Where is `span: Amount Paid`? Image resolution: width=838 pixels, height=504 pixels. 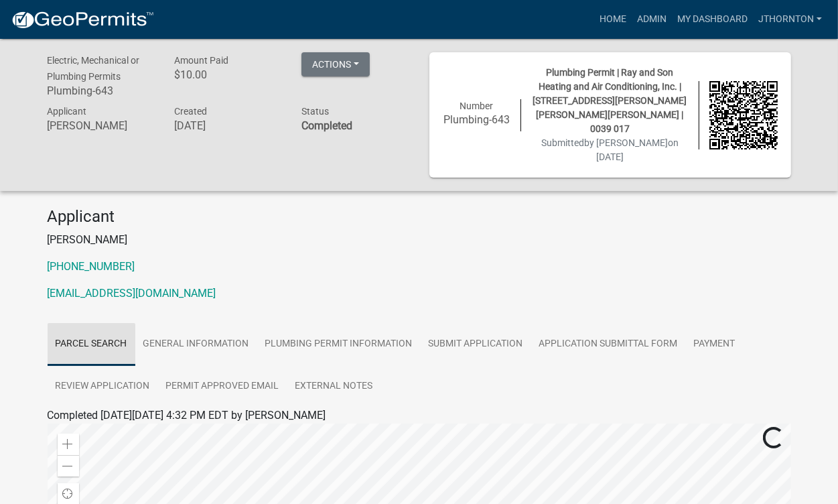
span: Amount Paid is located at coordinates (201, 60).